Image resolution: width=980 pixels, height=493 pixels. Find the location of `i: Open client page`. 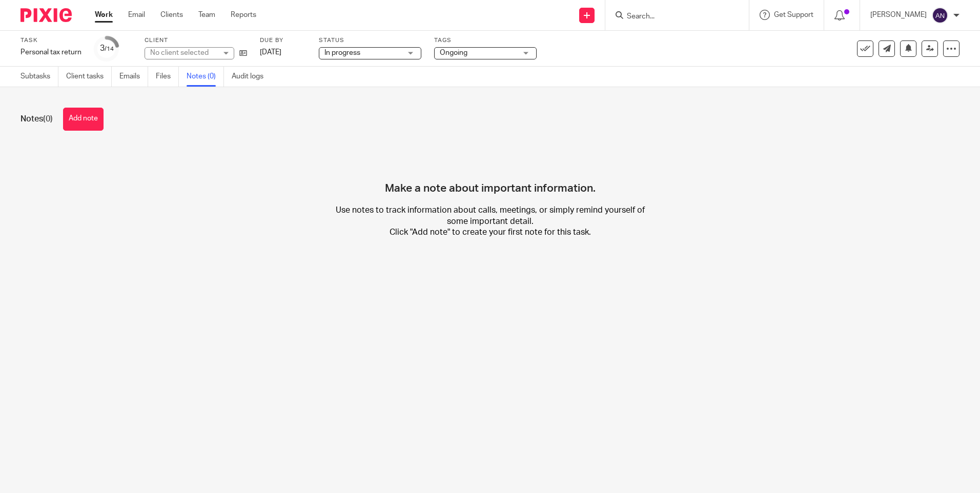

i: Open client page is located at coordinates (243, 52).